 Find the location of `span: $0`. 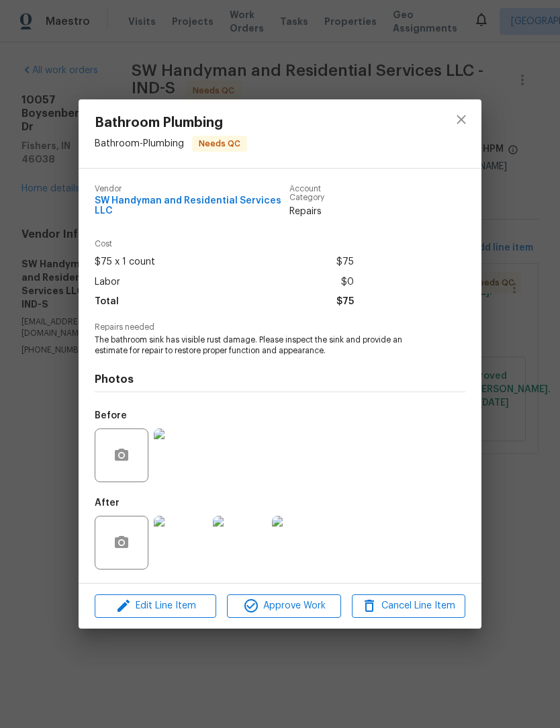

span: $0 is located at coordinates (348, 282).